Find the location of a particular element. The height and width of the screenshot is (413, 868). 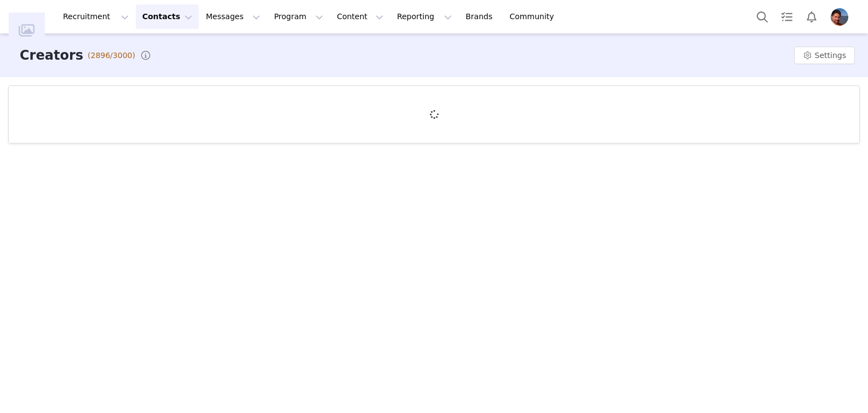

button: Content is located at coordinates (360, 16).